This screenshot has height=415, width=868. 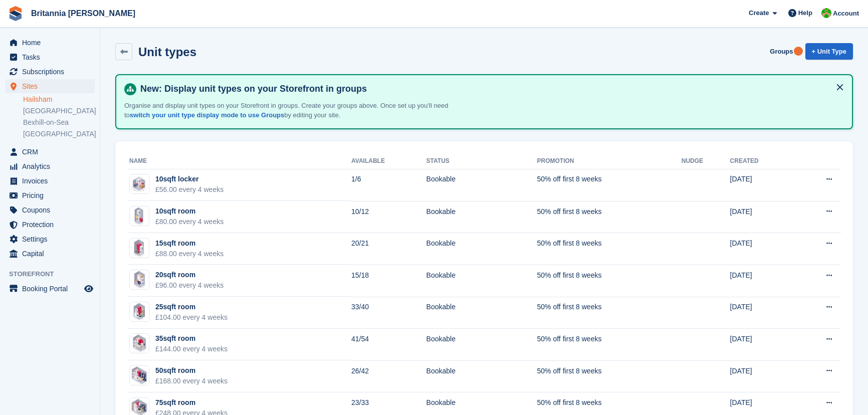 I want to click on div: £104.00 every 4 weeks, so click(x=191, y=318).